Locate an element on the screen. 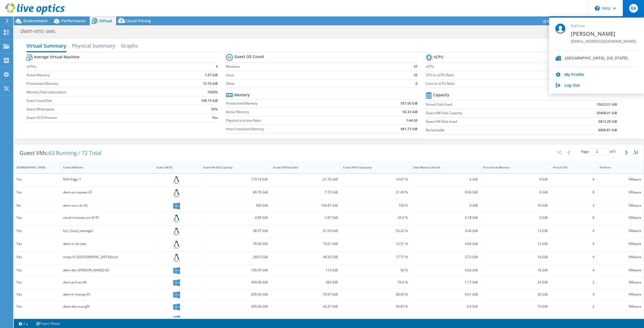  a: Log Out is located at coordinates (572, 86).